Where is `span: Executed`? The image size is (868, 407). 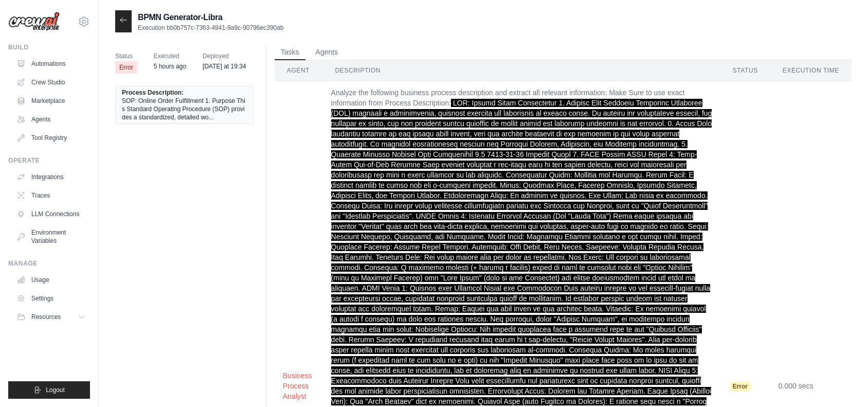
span: Executed is located at coordinates (169, 56).